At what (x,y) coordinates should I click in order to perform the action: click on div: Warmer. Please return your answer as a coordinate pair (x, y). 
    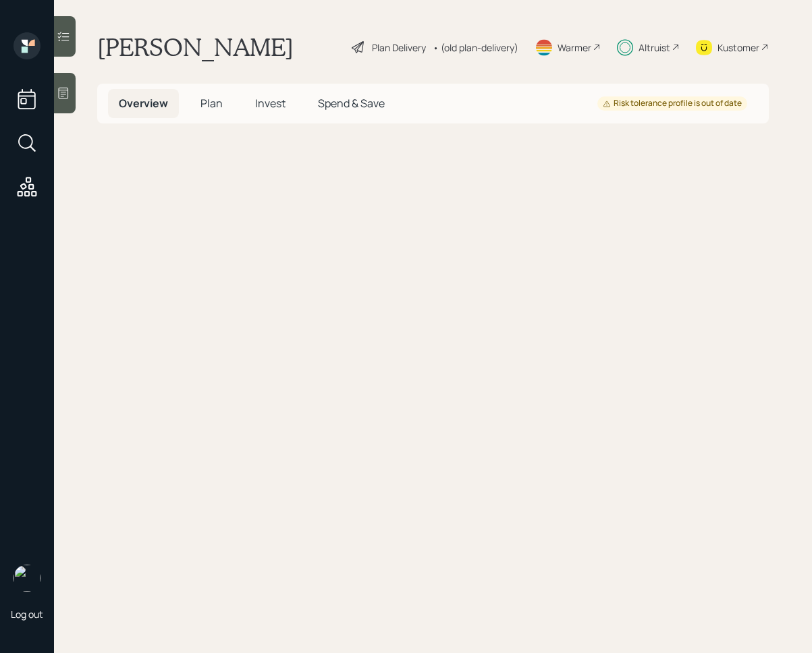
    Looking at the image, I should click on (575, 47).